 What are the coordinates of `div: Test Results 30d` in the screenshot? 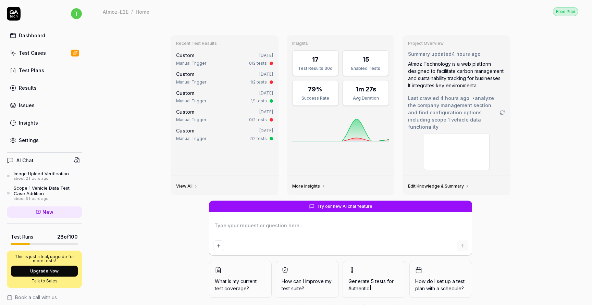 It's located at (315, 69).